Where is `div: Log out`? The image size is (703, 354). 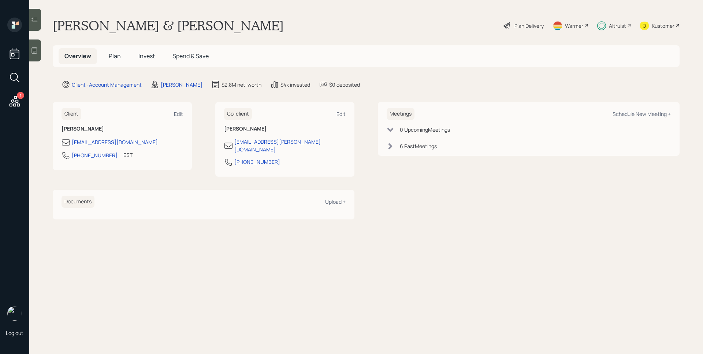
div: Log out is located at coordinates (15, 333).